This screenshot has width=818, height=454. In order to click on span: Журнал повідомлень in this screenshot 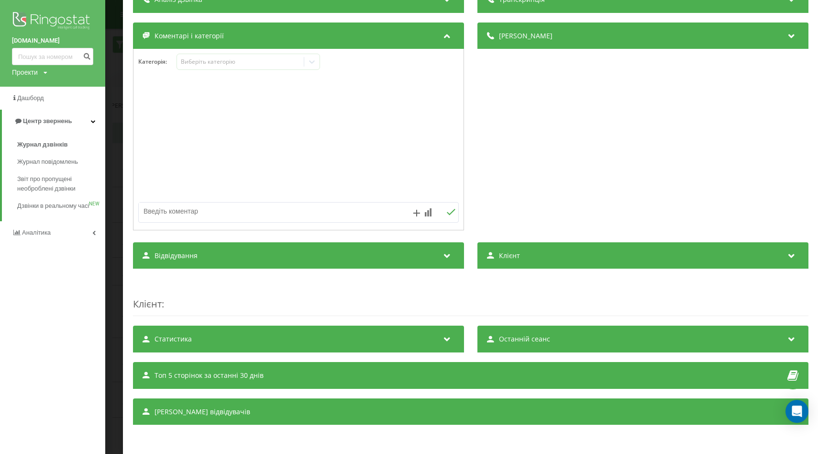, I will do `click(47, 162)`.